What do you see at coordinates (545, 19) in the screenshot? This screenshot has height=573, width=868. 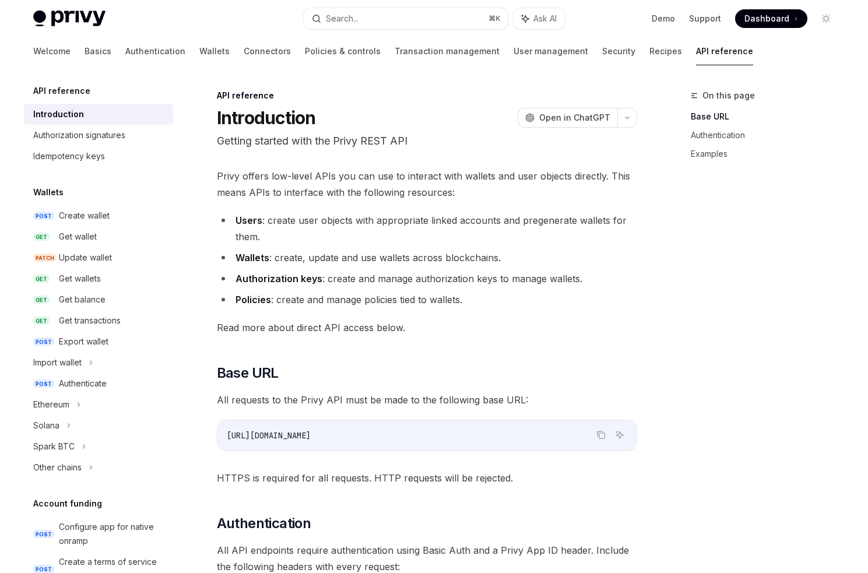 I see `span: Ask AI` at bounding box center [545, 19].